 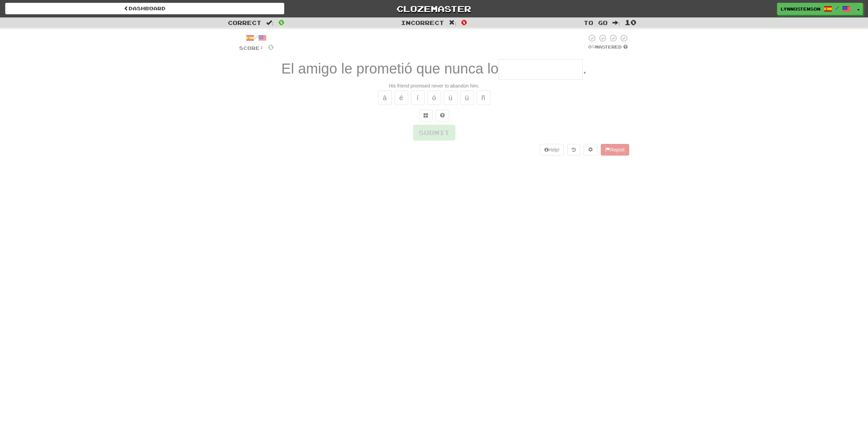 What do you see at coordinates (483, 98) in the screenshot?
I see `button: ñ` at bounding box center [483, 98].